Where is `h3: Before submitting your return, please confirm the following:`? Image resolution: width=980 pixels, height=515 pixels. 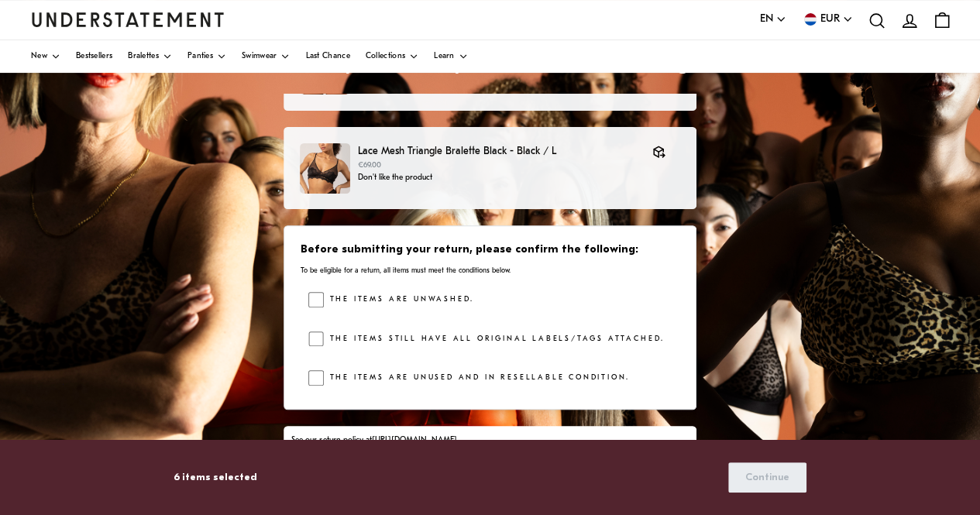
h3: Before submitting your return, please confirm the following: is located at coordinates (490, 250).